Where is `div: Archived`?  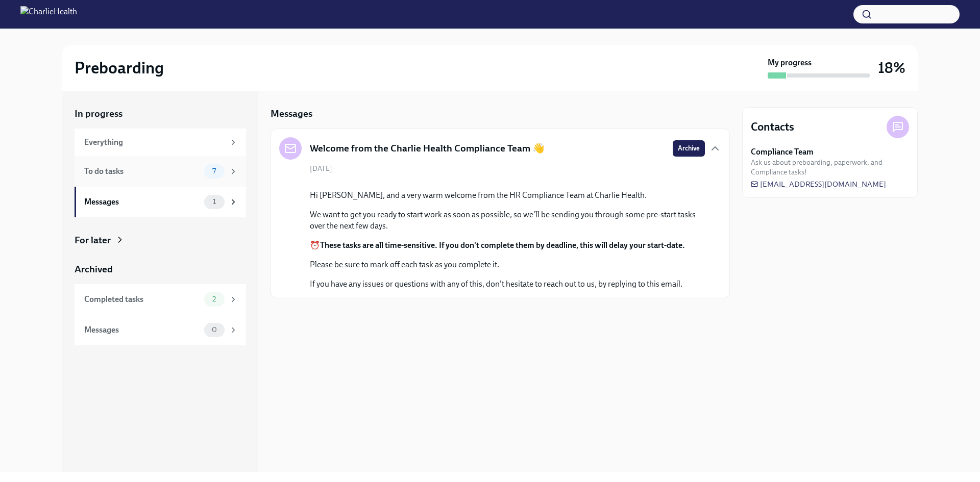 div: Archived is located at coordinates (160, 270).